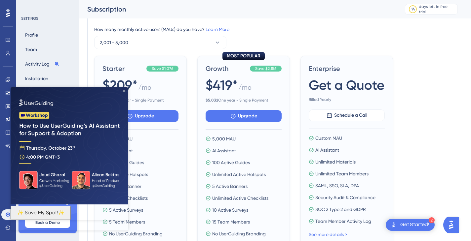 This screenshot has width=471, height=241. Describe the element at coordinates (230, 210) in the screenshot. I see `span: 10 Active Surveys` at that location.